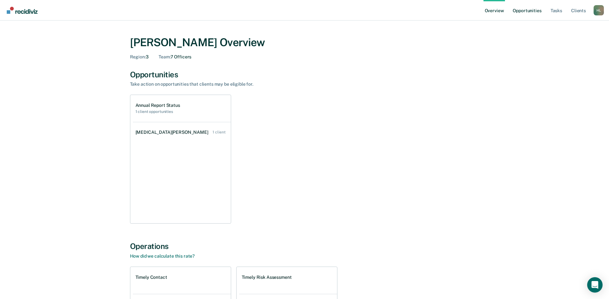 The width and height of the screenshot is (609, 299). Describe the element at coordinates (22, 10) in the screenshot. I see `img: Recidiviz` at that location.